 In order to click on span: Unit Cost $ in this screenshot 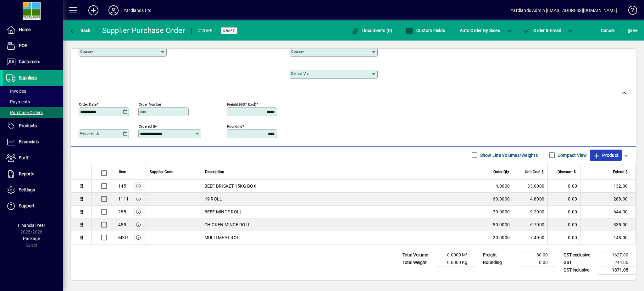, I will do `click(534, 172)`.